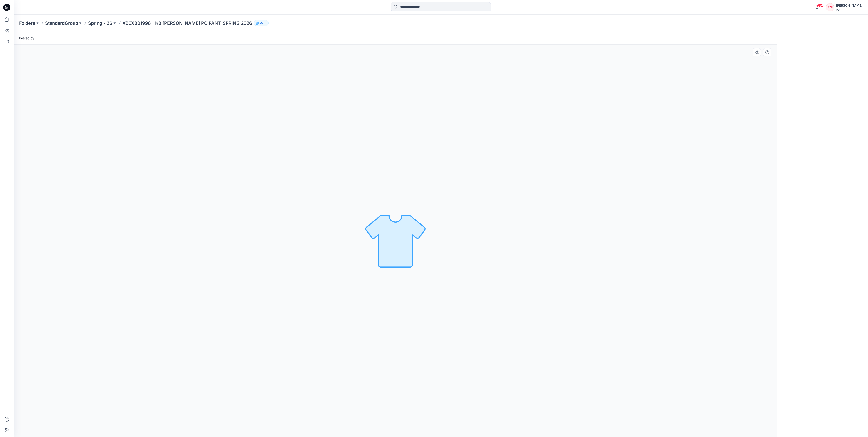 The height and width of the screenshot is (437, 868). I want to click on p: 75, so click(261, 23).